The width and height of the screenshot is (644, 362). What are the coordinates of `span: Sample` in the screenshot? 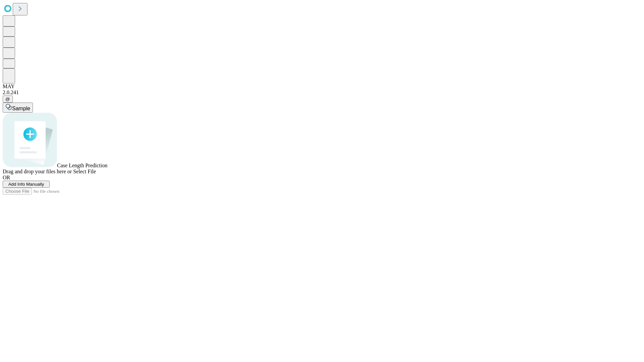 It's located at (21, 108).